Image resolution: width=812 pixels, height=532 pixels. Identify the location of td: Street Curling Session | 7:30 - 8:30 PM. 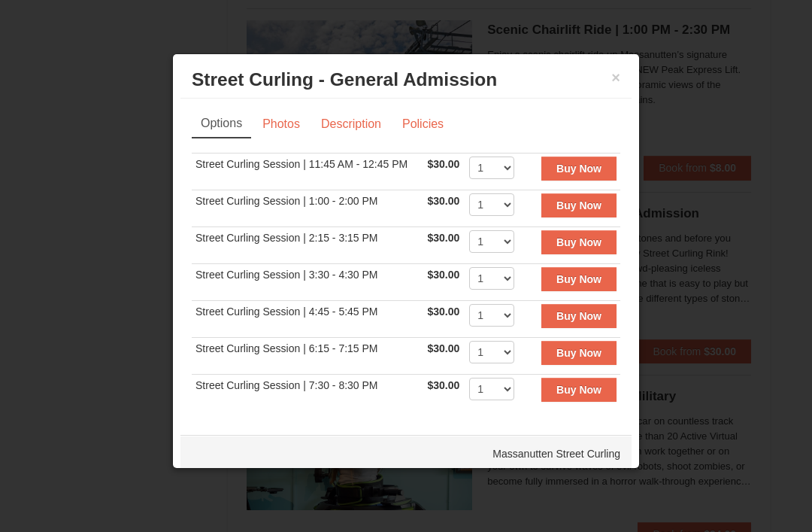
(308, 392).